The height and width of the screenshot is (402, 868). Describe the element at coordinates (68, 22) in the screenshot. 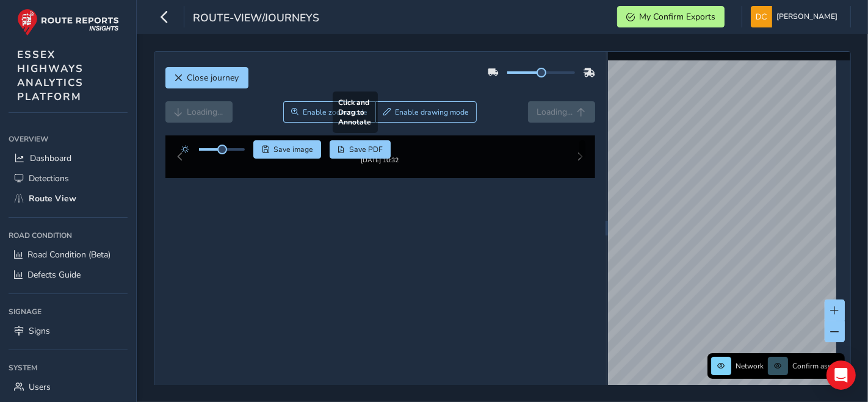

I see `img: rr logo` at that location.